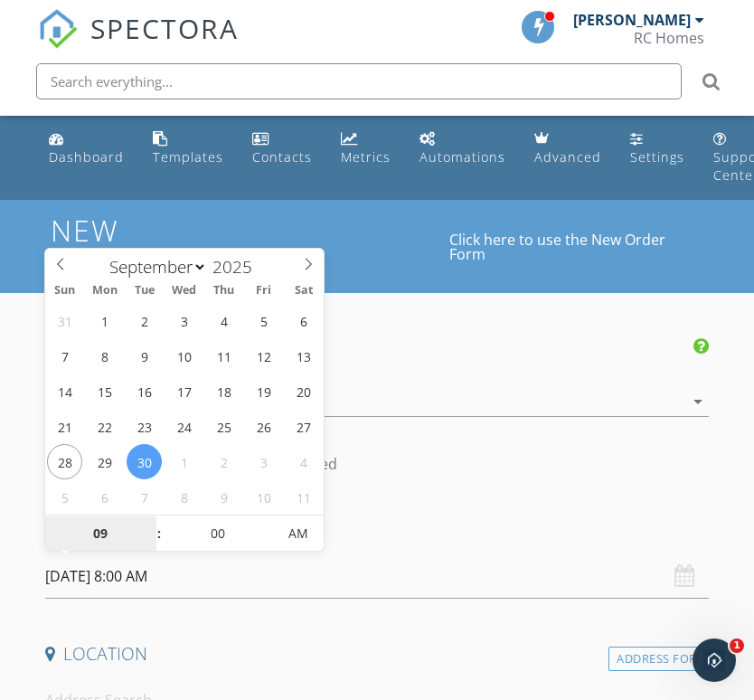  What do you see at coordinates (184, 321) in the screenshot?
I see `span: September 3, 2025` at bounding box center [184, 321].